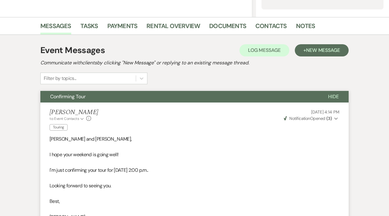 This screenshot has height=216, width=389. I want to click on span: to: Event Contacts, so click(64, 119).